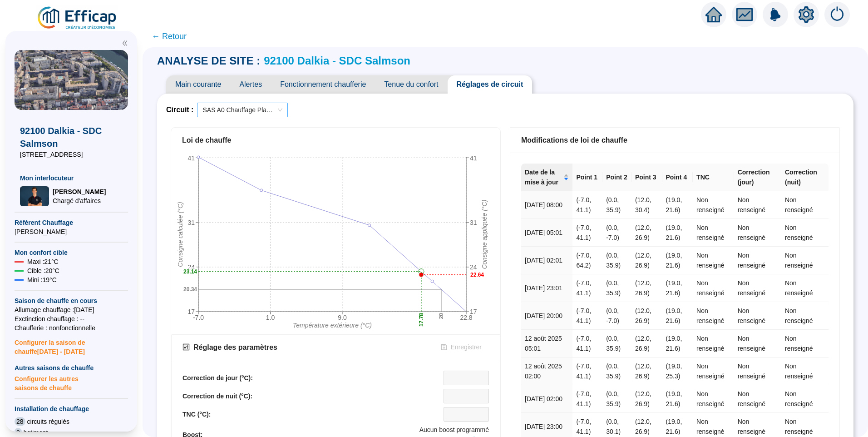 The image size is (868, 437). Describe the element at coordinates (43, 270) in the screenshot. I see `span: Cible : 20 °C` at that location.